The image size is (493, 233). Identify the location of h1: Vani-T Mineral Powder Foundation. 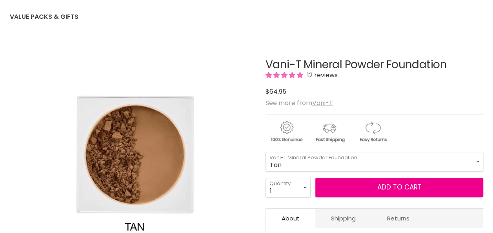
(374, 65).